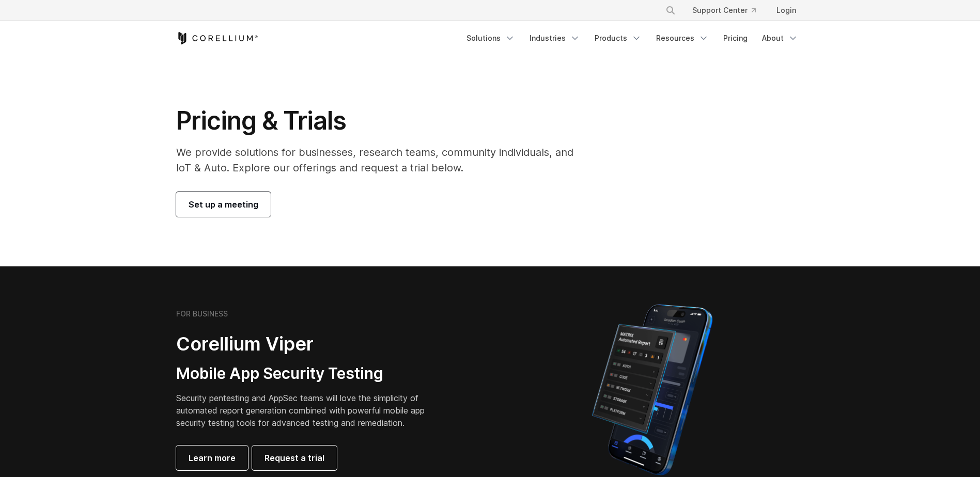 This screenshot has width=980, height=477. What do you see at coordinates (786, 10) in the screenshot?
I see `a: Login` at bounding box center [786, 10].